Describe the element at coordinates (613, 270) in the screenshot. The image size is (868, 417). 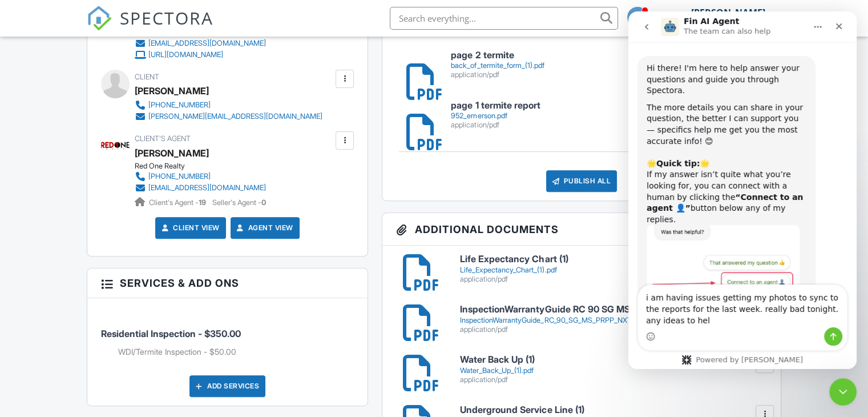
I see `div: Life_Expectancy_Chart_(1).pdf` at that location.